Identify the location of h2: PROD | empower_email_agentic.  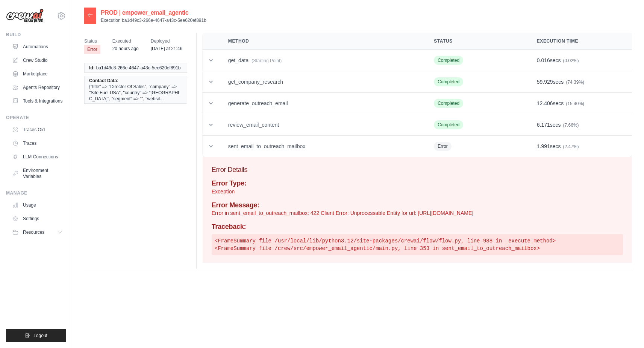
(153, 13).